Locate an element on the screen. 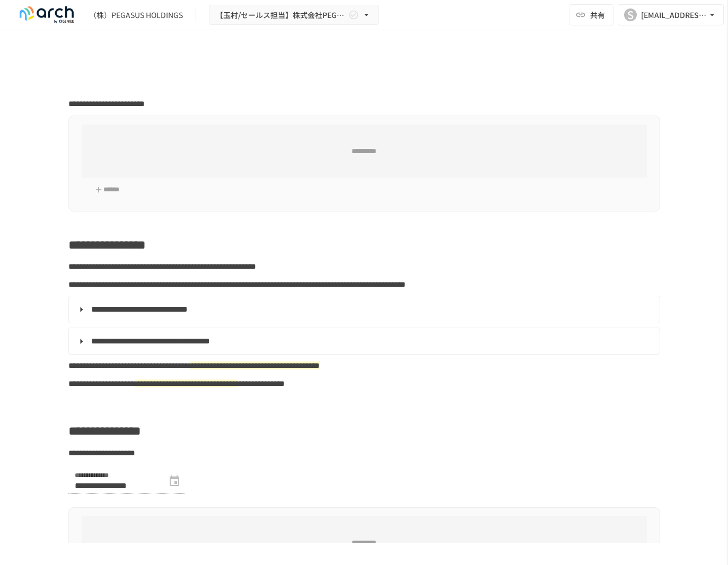 The image size is (728, 565). span: 【玉村/セールス担当】株式会社PEGASUS HOLDINGS様_初期設定サポート is located at coordinates (281, 15).